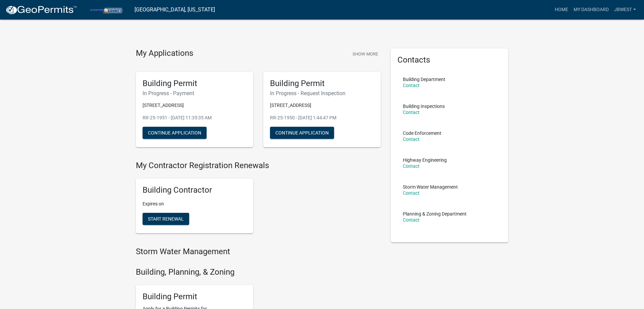 The image size is (644, 309). What do you see at coordinates (430, 187) in the screenshot?
I see `p: Storm Water Management` at bounding box center [430, 187].